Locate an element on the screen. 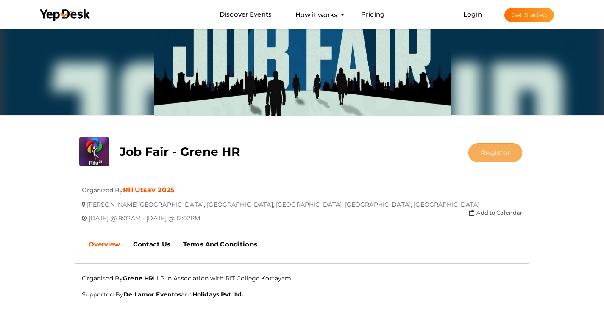 This screenshot has height=324, width=604. b: Terms And Conditions is located at coordinates (220, 244).